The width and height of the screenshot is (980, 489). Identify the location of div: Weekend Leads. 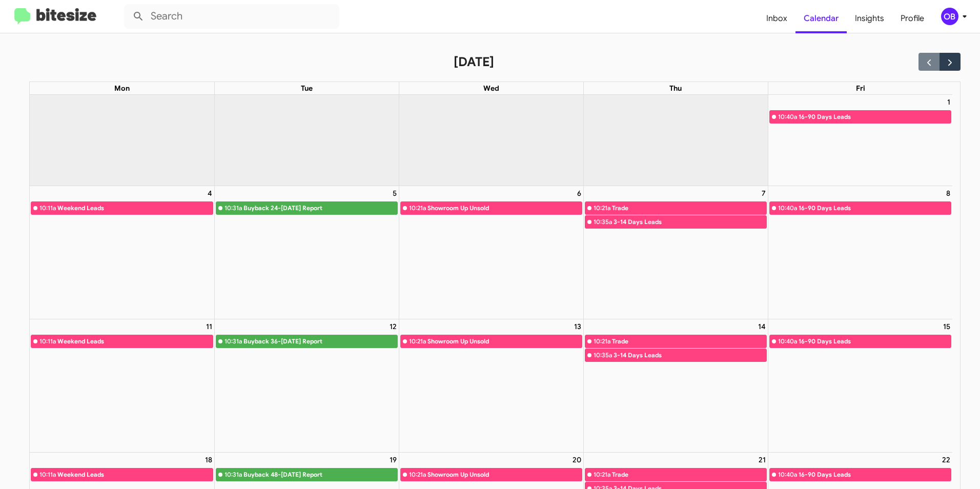
(135, 208).